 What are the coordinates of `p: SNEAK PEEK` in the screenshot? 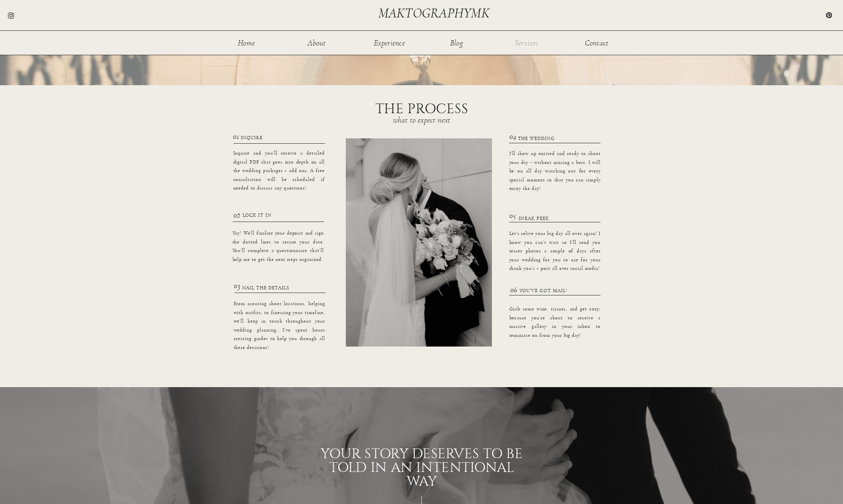 It's located at (564, 218).